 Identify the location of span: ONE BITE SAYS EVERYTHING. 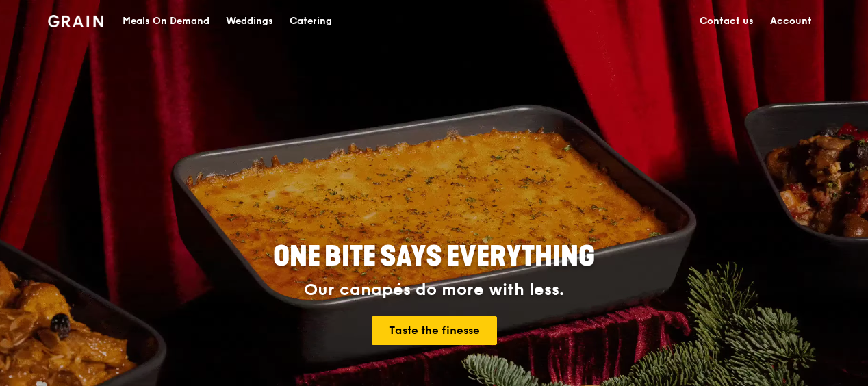
(434, 257).